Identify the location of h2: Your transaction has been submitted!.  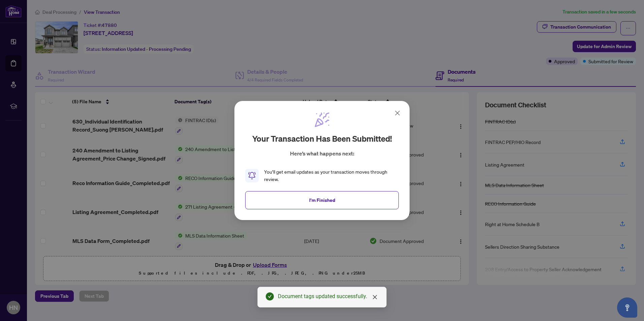
(322, 138).